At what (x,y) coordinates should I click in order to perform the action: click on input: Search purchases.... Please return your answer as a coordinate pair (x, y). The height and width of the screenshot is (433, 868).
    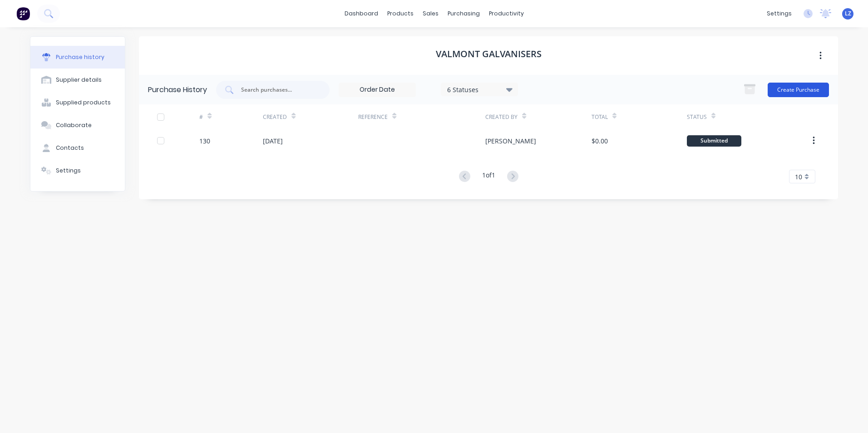
    Looking at the image, I should click on (277, 90).